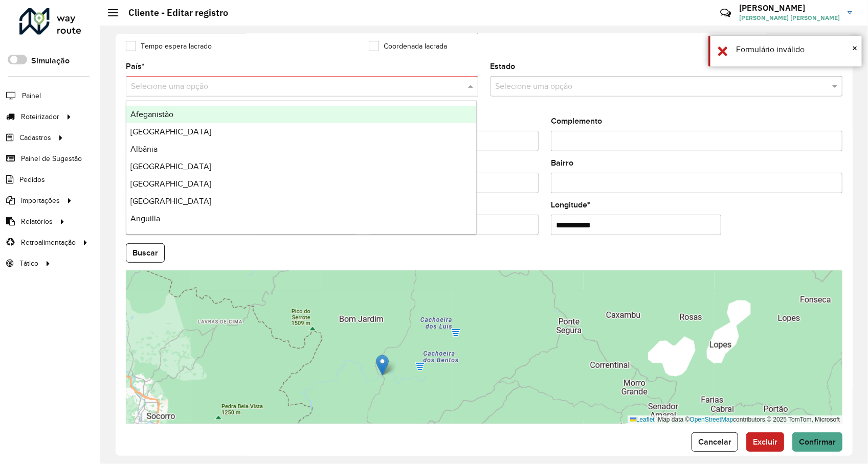 This screenshot has height=464, width=868. What do you see at coordinates (715, 441) in the screenshot?
I see `span: Cancelar` at bounding box center [715, 441].